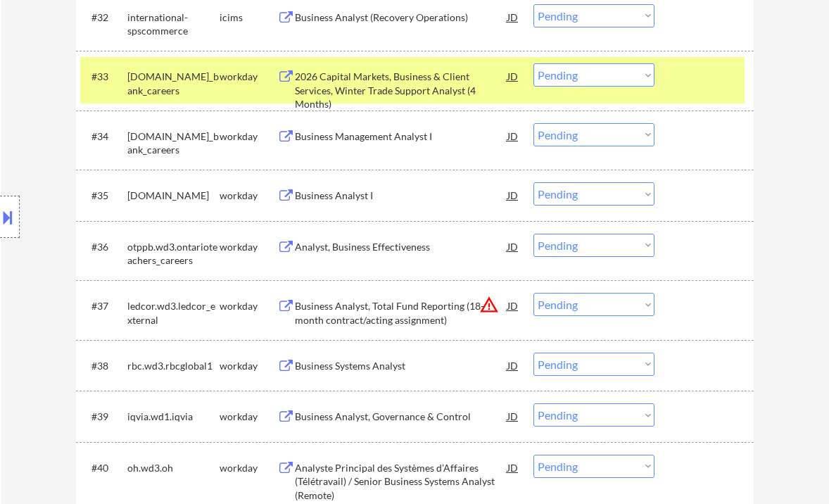  What do you see at coordinates (103, 76) in the screenshot?
I see `div: #33` at bounding box center [103, 76].